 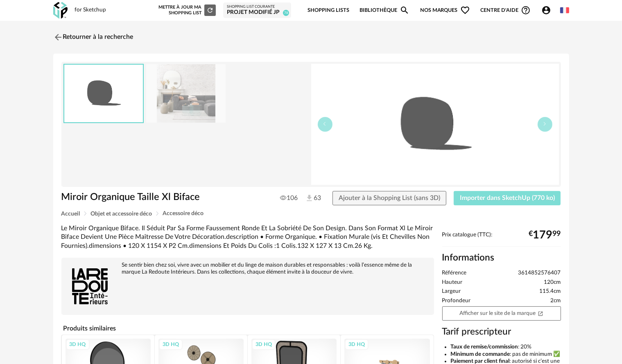 What do you see at coordinates (480, 361) in the screenshot?
I see `b: Paiement par client final` at bounding box center [480, 361].